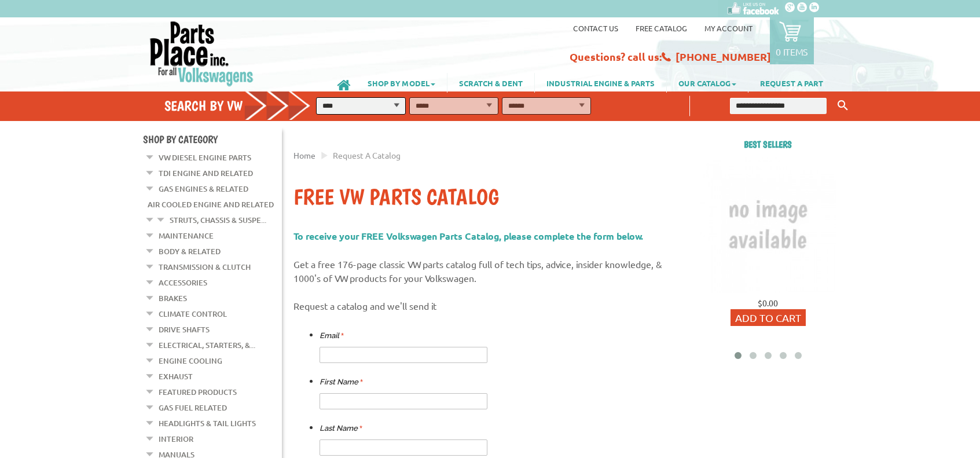 Image resolution: width=980 pixels, height=458 pixels. I want to click on a: Exhaust, so click(176, 376).